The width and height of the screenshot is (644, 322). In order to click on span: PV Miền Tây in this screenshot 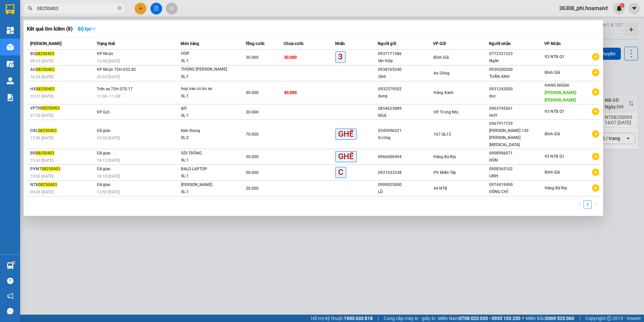, I will do `click(445, 173)`.